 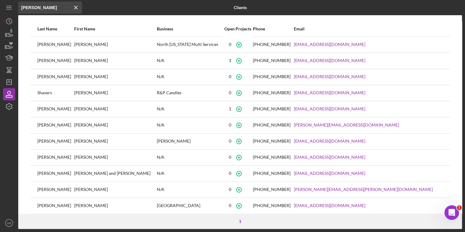 I want to click on span: 1, so click(x=459, y=207).